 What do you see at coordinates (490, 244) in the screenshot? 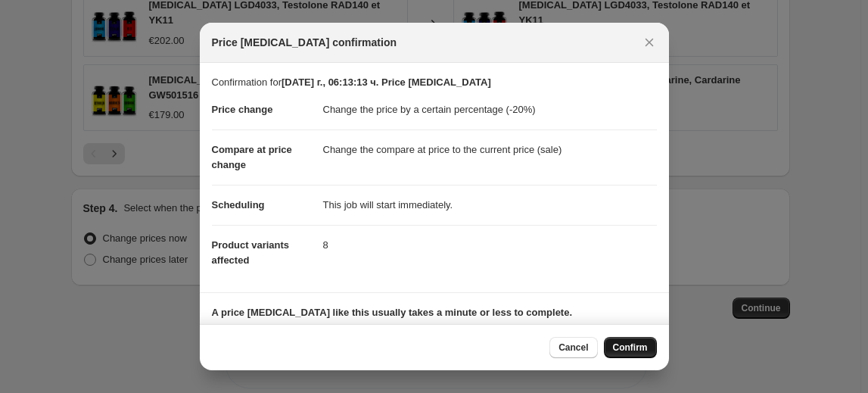
I see `dd: 8` at bounding box center [490, 244].